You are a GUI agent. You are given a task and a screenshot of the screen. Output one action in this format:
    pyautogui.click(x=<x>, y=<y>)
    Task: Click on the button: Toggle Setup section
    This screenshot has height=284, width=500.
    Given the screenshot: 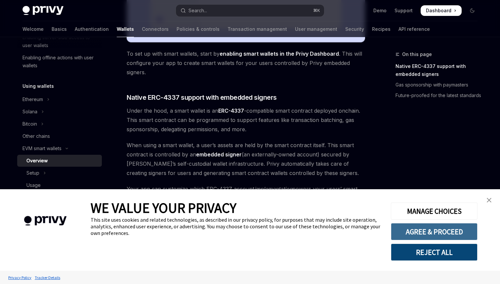 What is the action you would take?
    pyautogui.click(x=60, y=173)
    